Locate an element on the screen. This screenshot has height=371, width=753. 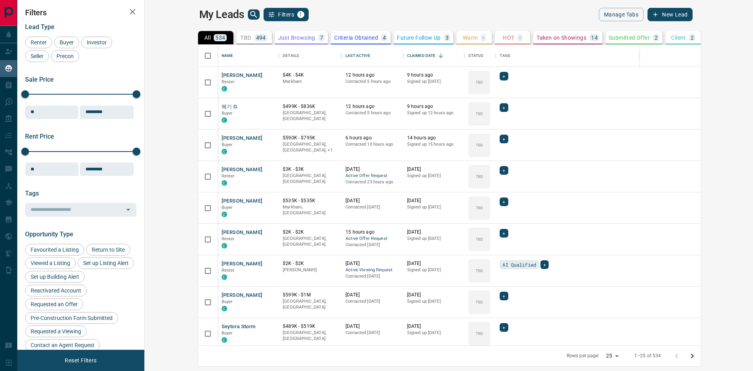
div: Set up Building Alert is located at coordinates (55, 277).